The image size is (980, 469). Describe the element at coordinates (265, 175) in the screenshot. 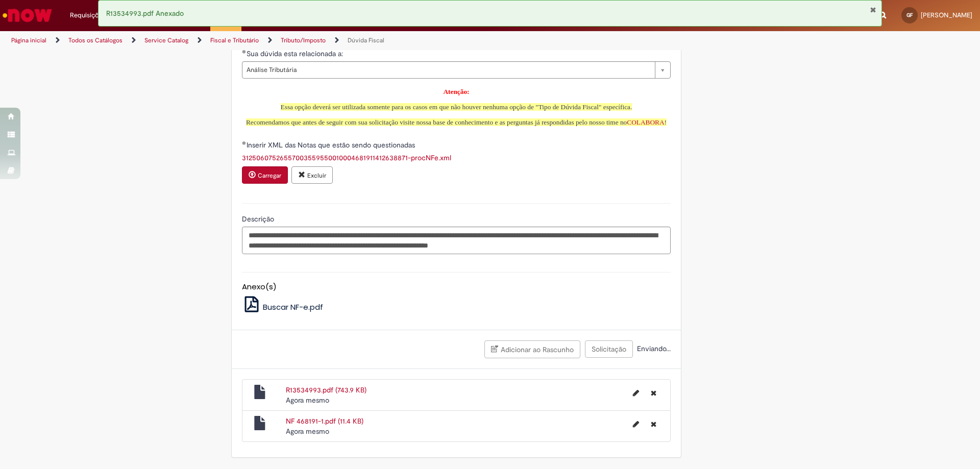

I see `button: Carregar anexo de Inserir XML das Notas que estão sendo questionadas Required` at that location.